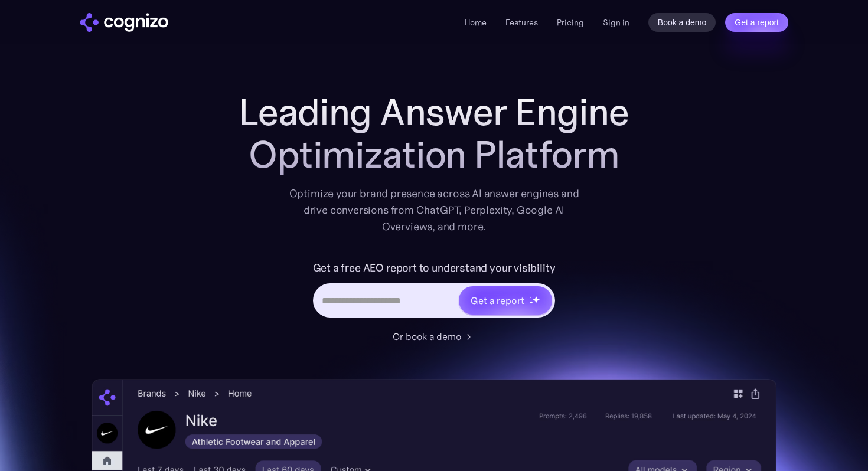  What do you see at coordinates (476, 23) in the screenshot?
I see `a: Home` at bounding box center [476, 23].